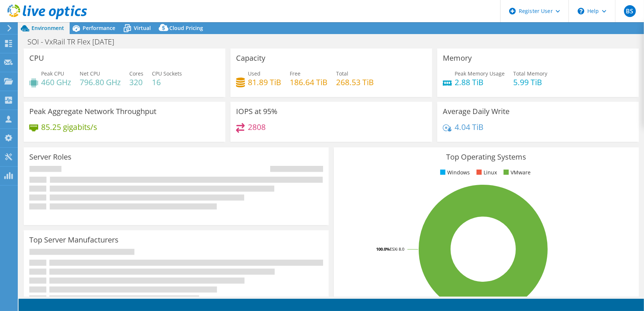  What do you see at coordinates (530, 73) in the screenshot?
I see `span: Total Memory` at bounding box center [530, 73].